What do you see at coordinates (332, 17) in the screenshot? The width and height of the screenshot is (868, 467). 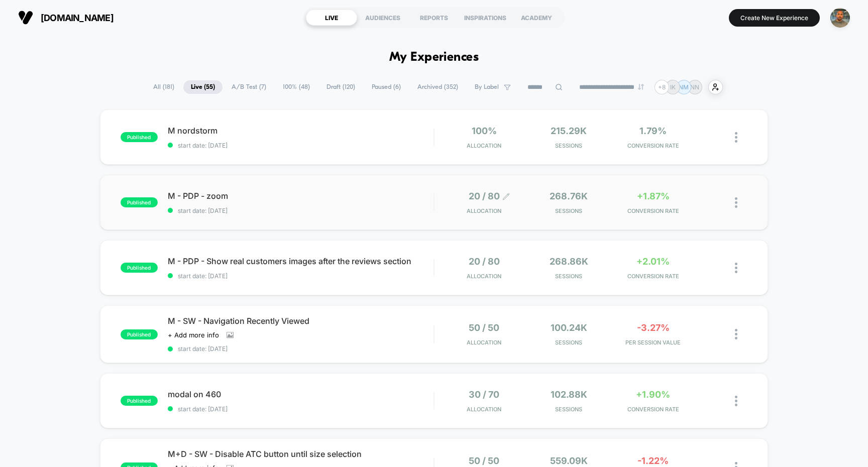 I see `div: LIVE` at bounding box center [332, 17].